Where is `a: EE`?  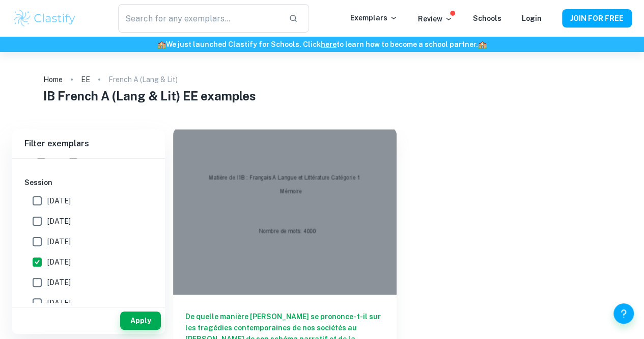
a: EE is located at coordinates (86, 79).